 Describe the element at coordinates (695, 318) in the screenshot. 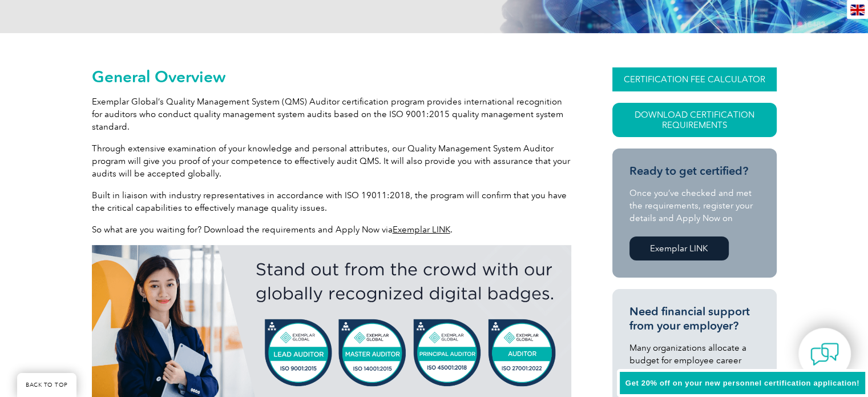

I see `h3: Need financial support from your employer?` at that location.